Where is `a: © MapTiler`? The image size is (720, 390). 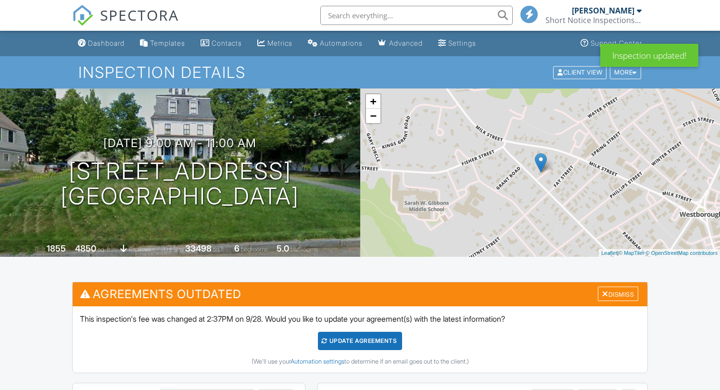
a: © MapTiler is located at coordinates (632, 253).